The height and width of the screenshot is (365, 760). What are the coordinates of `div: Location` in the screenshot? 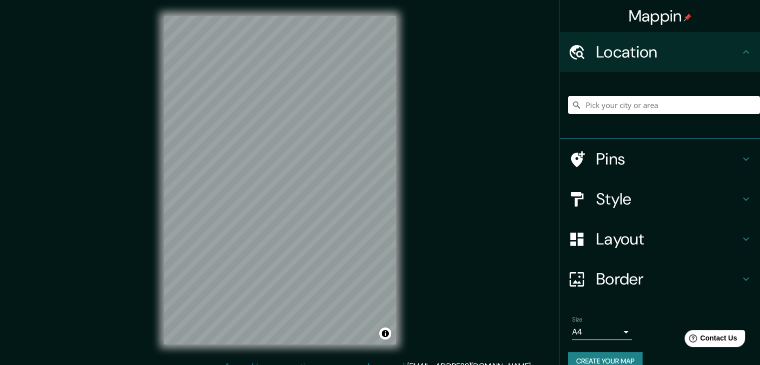 It's located at (660, 52).